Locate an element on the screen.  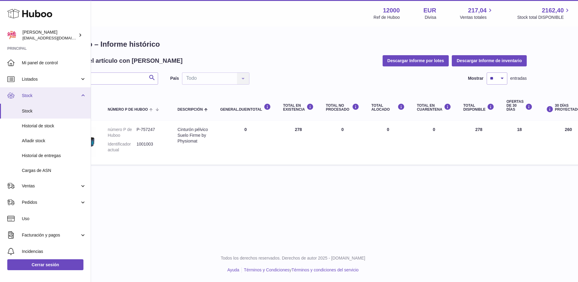
a: Términos y condiciones del servicio is located at coordinates (325, 270).